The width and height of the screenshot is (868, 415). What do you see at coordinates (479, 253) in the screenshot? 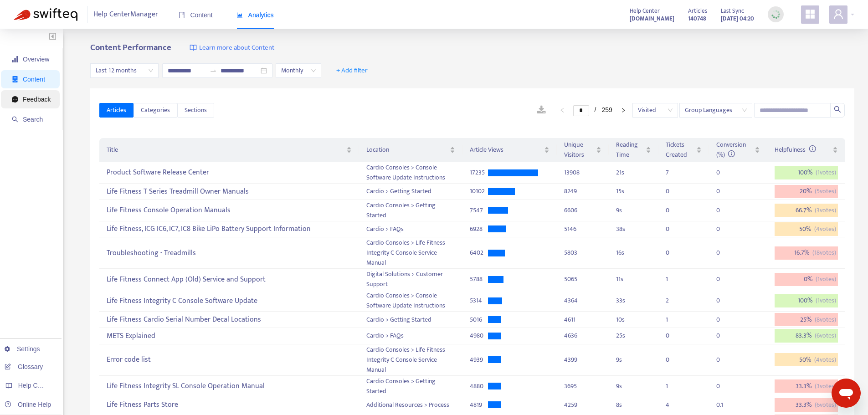
I see `div: 6402` at bounding box center [479, 253].